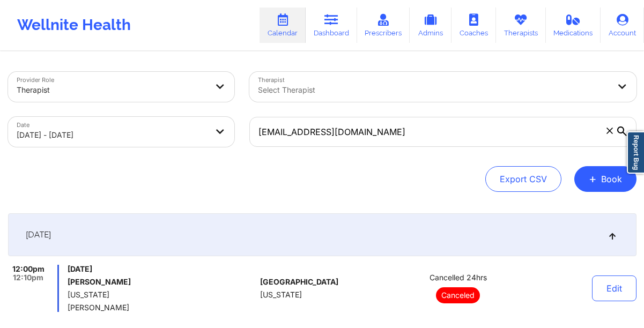  What do you see at coordinates (28, 269) in the screenshot?
I see `span: 12:00pm` at bounding box center [28, 269].